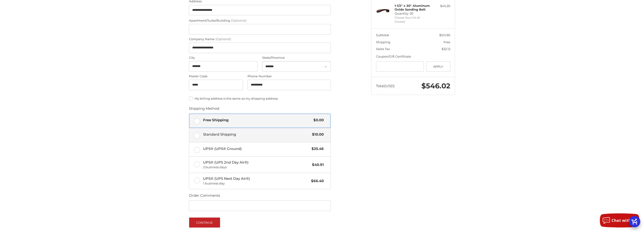  Describe the element at coordinates (216, 76) in the screenshot. I see `label: Postal Code` at that location.